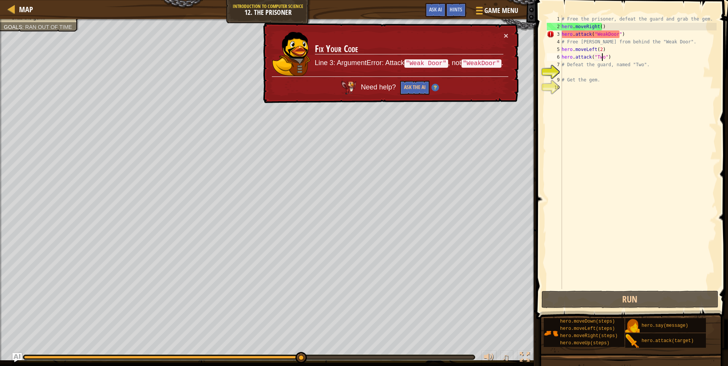  I want to click on button: Run, so click(630, 300).